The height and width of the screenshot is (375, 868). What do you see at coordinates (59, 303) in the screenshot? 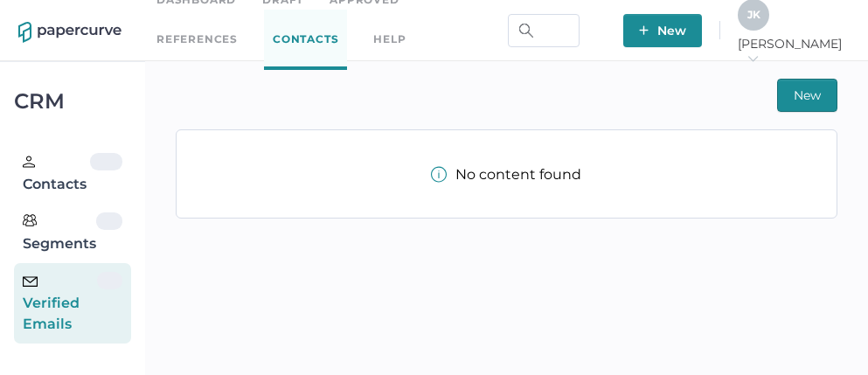
I see `div: Verified Emails` at bounding box center [59, 303].